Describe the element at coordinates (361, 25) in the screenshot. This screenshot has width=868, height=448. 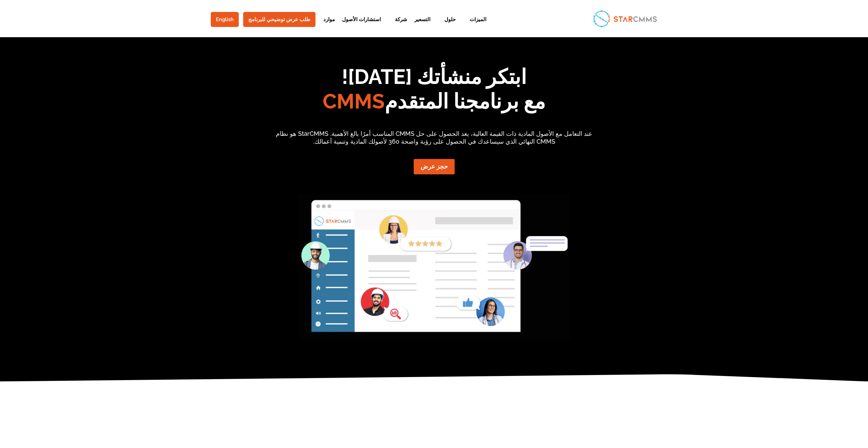
I see `a: استشارات الأصول` at that location.